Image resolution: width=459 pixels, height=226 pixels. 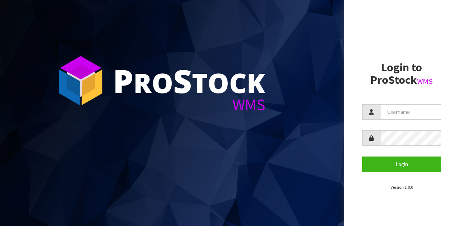 What do you see at coordinates (402, 164) in the screenshot?
I see `button: Login` at bounding box center [402, 164].